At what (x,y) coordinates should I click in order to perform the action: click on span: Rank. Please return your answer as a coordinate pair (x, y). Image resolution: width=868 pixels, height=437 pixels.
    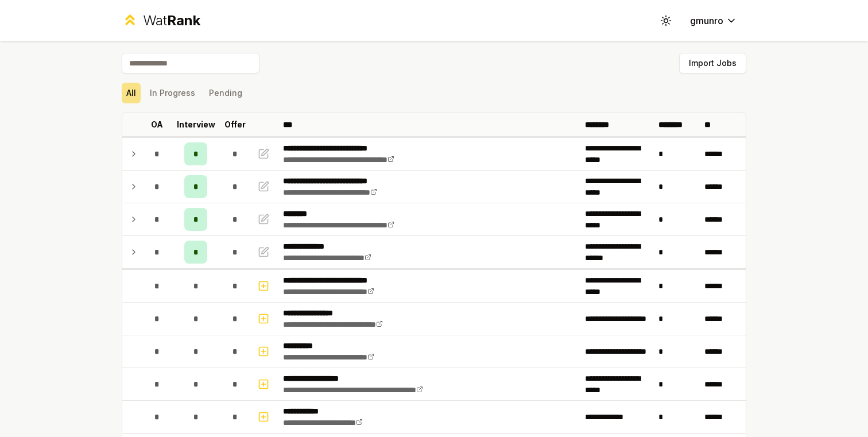
    Looking at the image, I should click on (184, 20).